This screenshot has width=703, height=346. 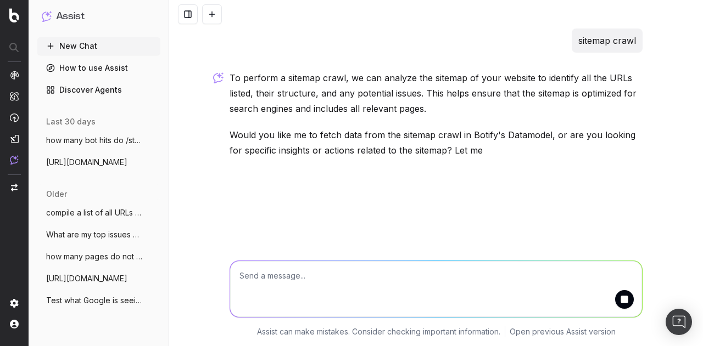 What do you see at coordinates (94, 141) in the screenshot?
I see `span: how many bot hits do /store/ pages get i` at bounding box center [94, 141].